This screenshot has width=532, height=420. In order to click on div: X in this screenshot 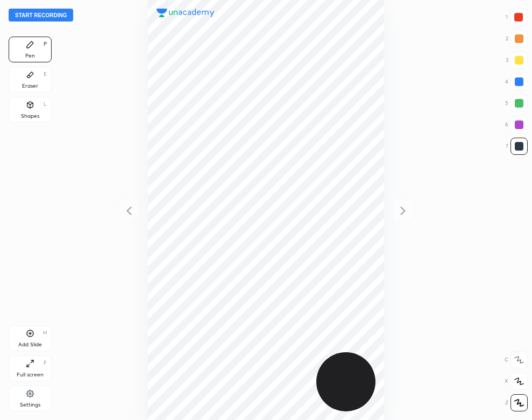, I will do `click(516, 381)`.